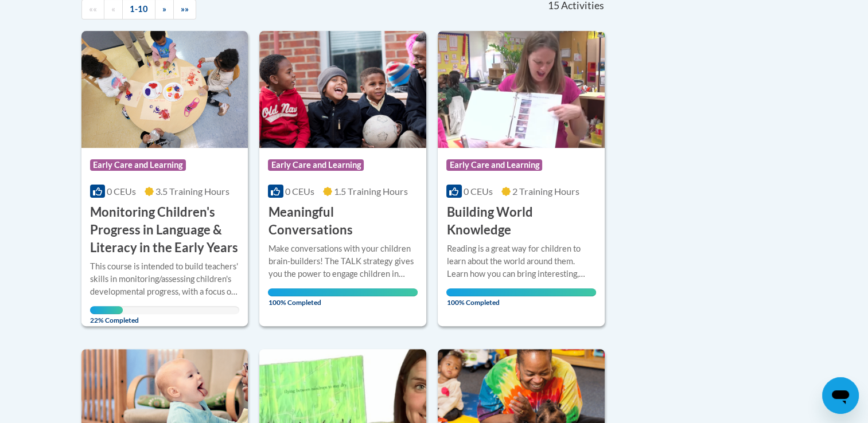 The image size is (868, 423). I want to click on div: This course is intended to build teachers' skills in monitoring/assessing children's developmenta..., so click(164, 280).